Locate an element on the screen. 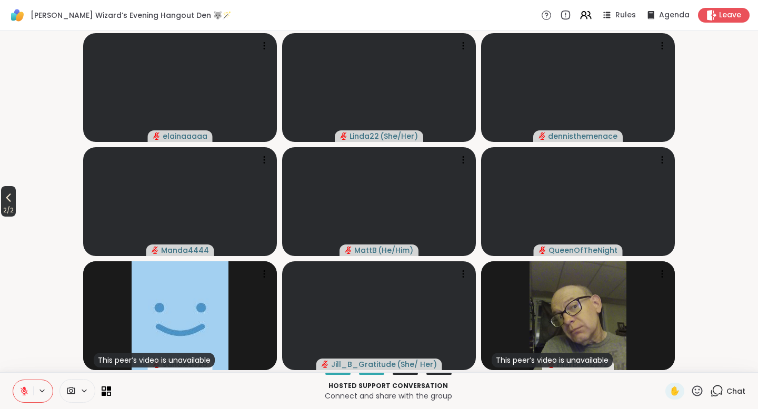 This screenshot has width=758, height=409. span: dennisthemenace is located at coordinates (583, 136).